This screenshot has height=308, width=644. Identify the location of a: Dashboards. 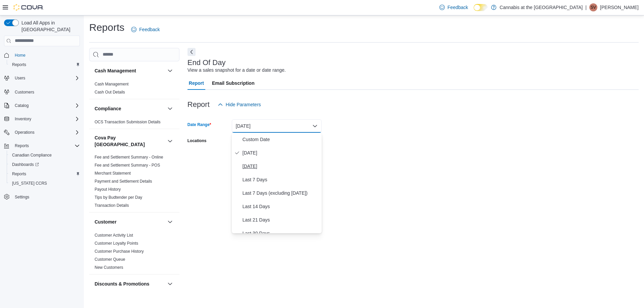
(26, 165).